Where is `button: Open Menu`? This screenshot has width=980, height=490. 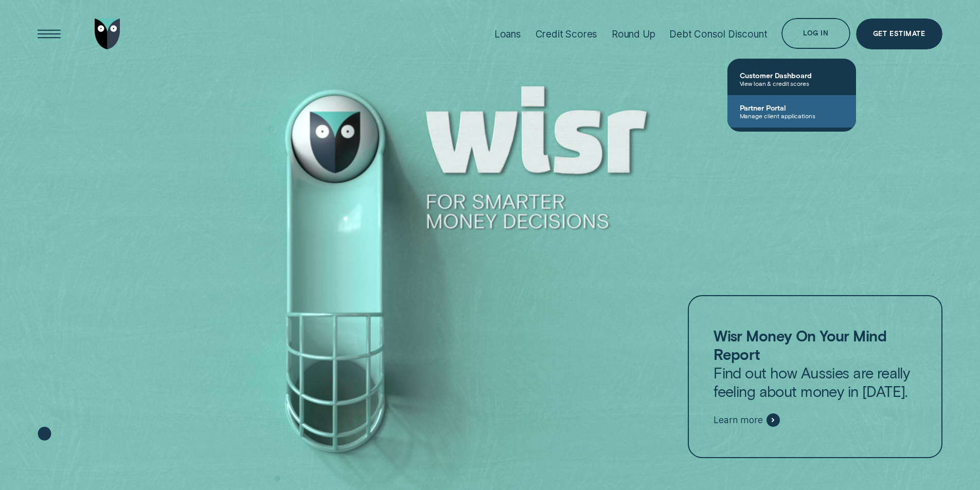
button: Open Menu is located at coordinates (50, 34).